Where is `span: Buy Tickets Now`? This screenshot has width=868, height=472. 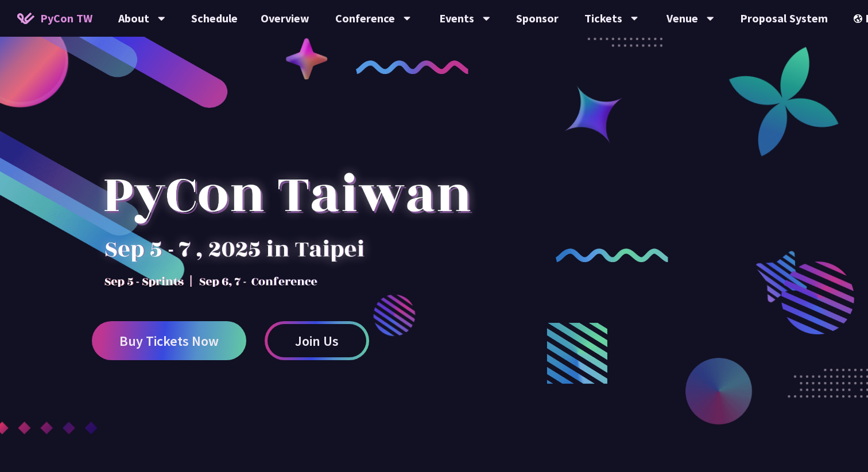
span: Buy Tickets Now is located at coordinates (169, 341).